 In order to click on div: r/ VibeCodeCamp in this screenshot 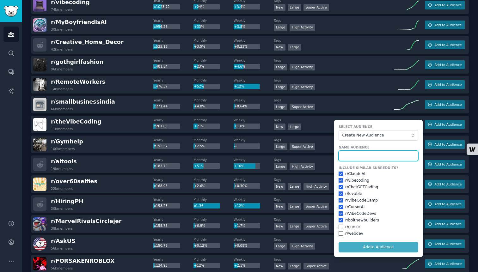, I will do `click(361, 201)`.